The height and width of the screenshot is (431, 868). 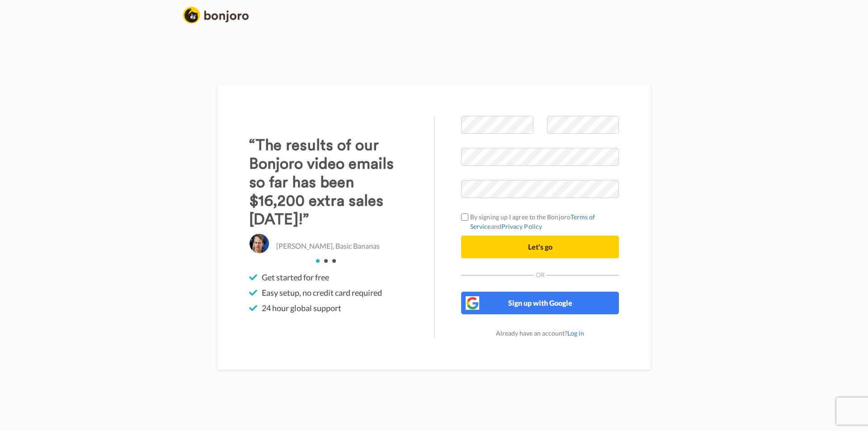 What do you see at coordinates (540, 275) in the screenshot?
I see `span: Or` at bounding box center [540, 275].